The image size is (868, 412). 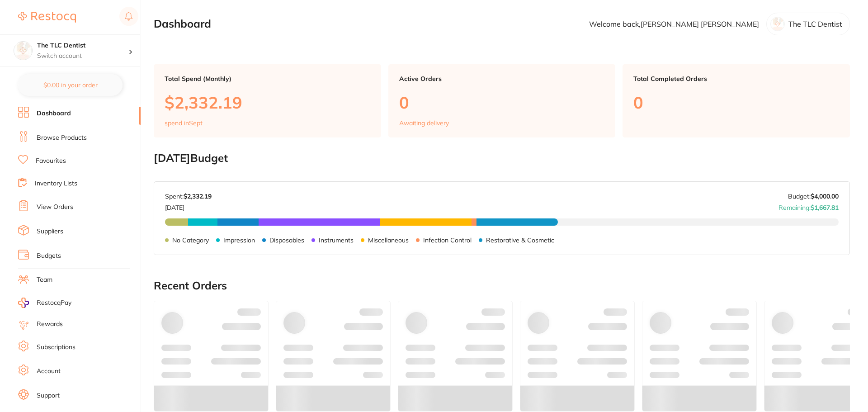 What do you see at coordinates (56, 184) in the screenshot?
I see `a: Inventory Lists` at bounding box center [56, 184].